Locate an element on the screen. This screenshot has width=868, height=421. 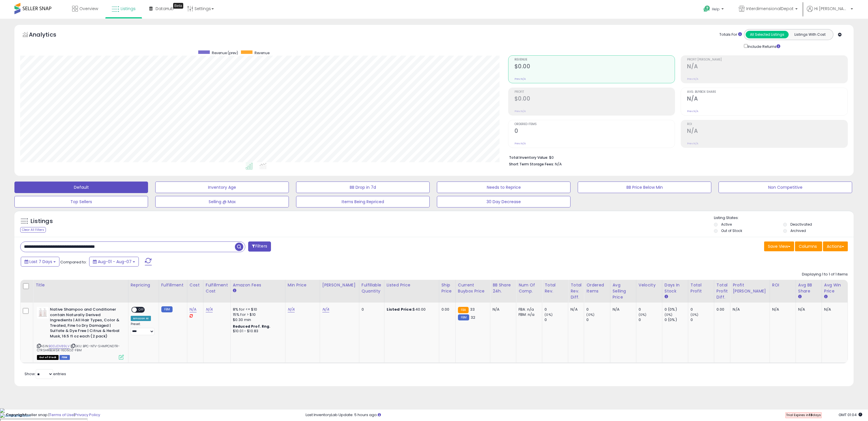
div: FBA: n/a is located at coordinates (528, 309).